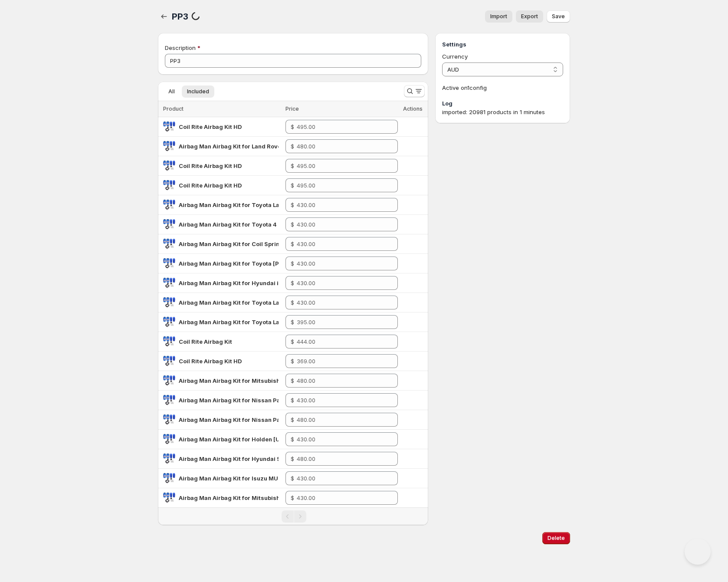 The width and height of the screenshot is (728, 582). I want to click on button: Delete, so click(556, 538).